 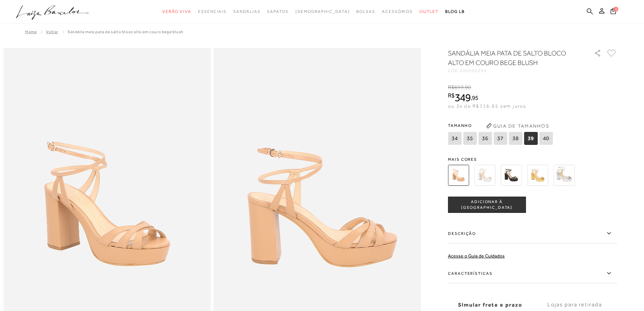 I want to click on button: Guia de Tamanhos, so click(x=518, y=126).